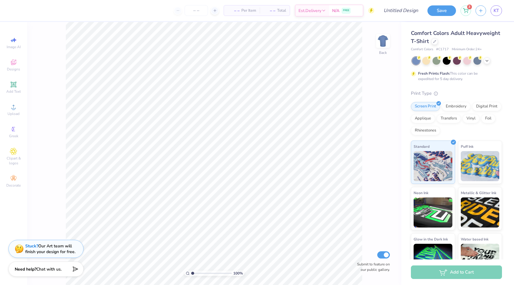 The image size is (514, 285). Describe the element at coordinates (421, 146) in the screenshot. I see `span: Standard` at that location.